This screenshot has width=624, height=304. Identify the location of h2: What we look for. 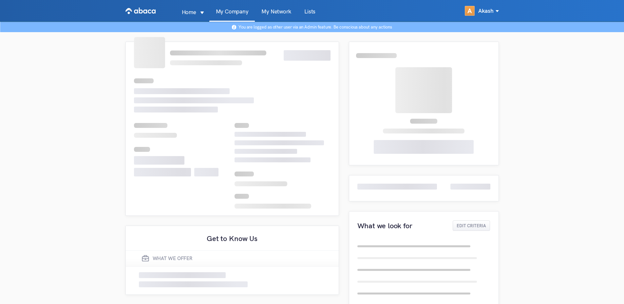
(405, 225).